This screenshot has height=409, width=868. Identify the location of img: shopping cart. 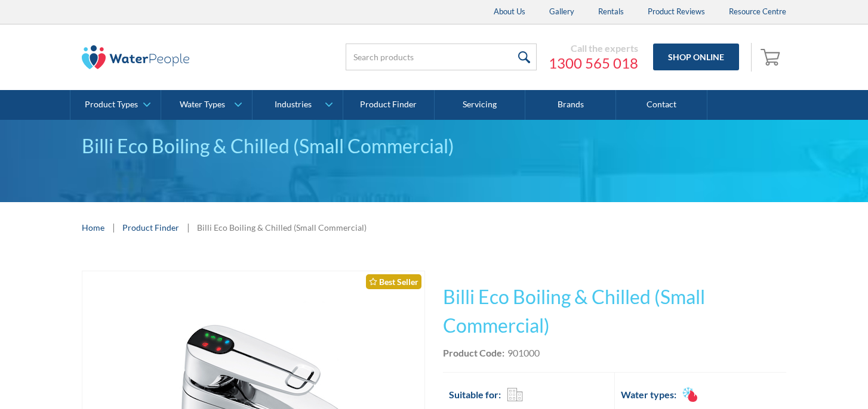
(772, 57).